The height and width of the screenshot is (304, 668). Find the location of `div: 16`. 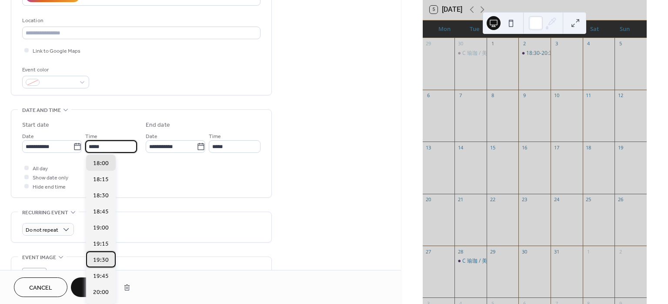

div: 16 is located at coordinates (524, 147).